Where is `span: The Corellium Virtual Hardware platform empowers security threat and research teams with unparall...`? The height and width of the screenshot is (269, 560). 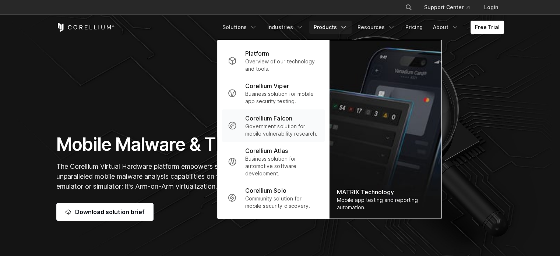
span: The Corellium Virtual Hardware platform empowers security threat and research teams with unparall... is located at coordinates (201, 176).